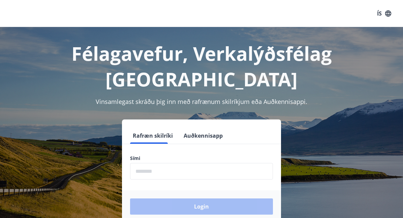  I want to click on button: Rafræn skilríki, so click(153, 136).